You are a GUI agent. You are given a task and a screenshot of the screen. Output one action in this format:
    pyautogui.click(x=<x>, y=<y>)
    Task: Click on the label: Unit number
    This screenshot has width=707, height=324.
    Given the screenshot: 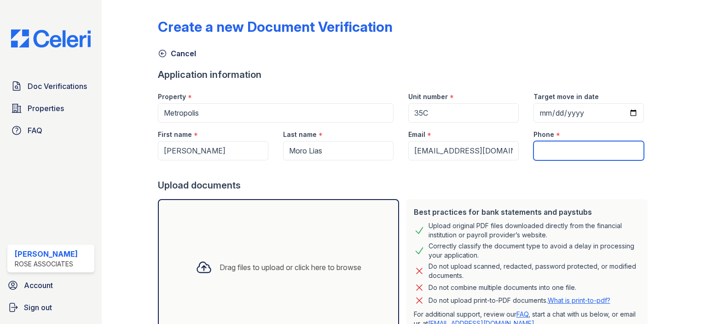 What is the action you would take?
    pyautogui.click(x=428, y=97)
    